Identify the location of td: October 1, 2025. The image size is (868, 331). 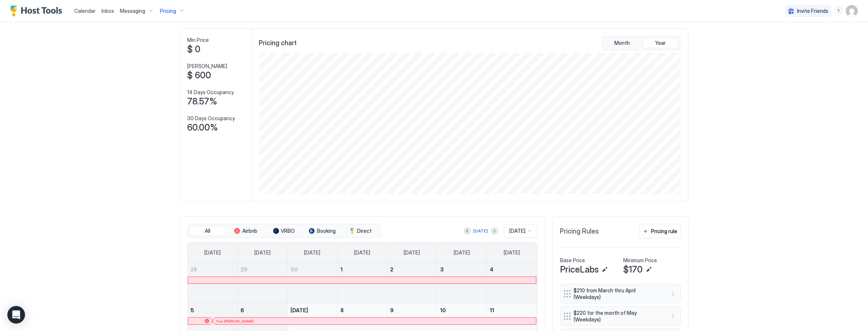
(362, 283).